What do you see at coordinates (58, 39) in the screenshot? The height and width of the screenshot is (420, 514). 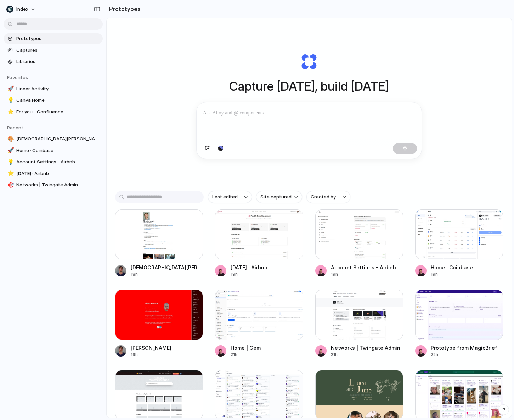 I see `span: Prototypes` at bounding box center [58, 39].